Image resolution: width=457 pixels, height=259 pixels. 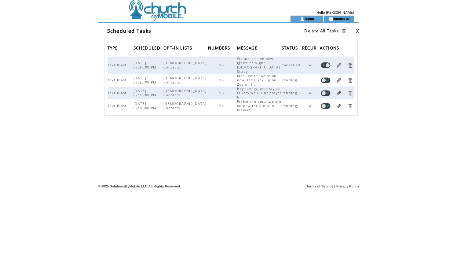 What do you see at coordinates (129, 31) in the screenshot?
I see `span: Scheduled Tasks` at bounding box center [129, 31].